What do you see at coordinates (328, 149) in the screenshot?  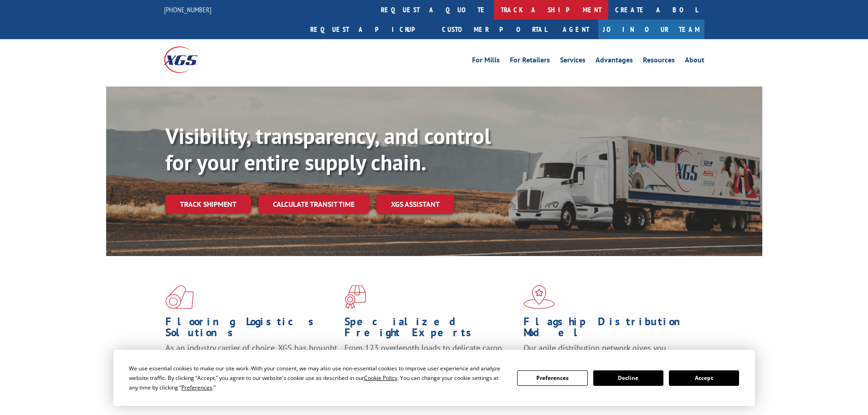 I see `b: Visibility, transparency, and control for your entire supply chain.` at bounding box center [328, 149].